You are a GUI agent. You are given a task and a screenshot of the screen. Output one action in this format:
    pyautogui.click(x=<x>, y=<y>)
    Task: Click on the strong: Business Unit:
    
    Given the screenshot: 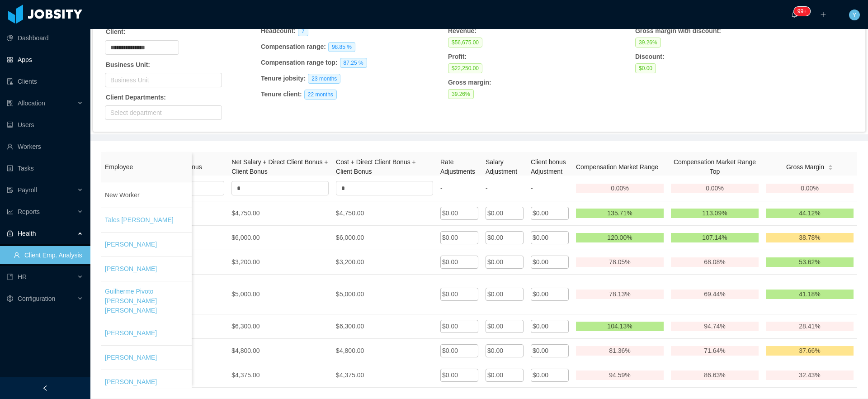 What is the action you would take?
    pyautogui.click(x=128, y=64)
    